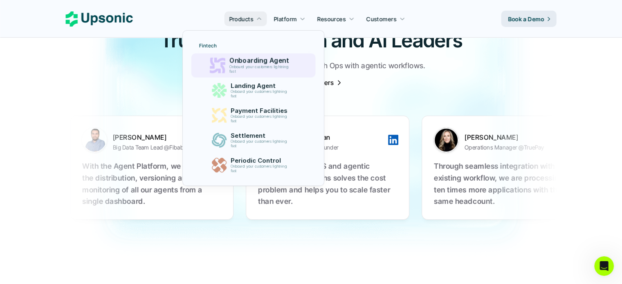 The image size is (622, 284). I want to click on a: Products, so click(245, 19).